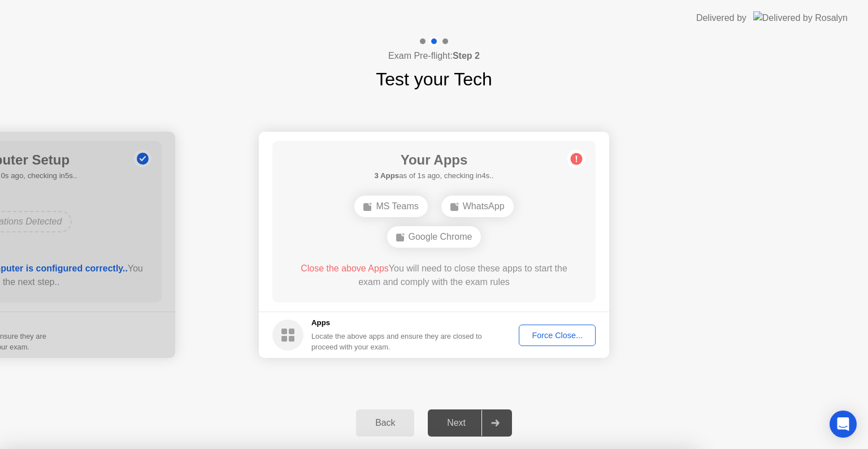  What do you see at coordinates (397, 342) in the screenshot?
I see `div: Locate the above apps and ensure they are closed to proceed with your exam.` at bounding box center [397, 342].